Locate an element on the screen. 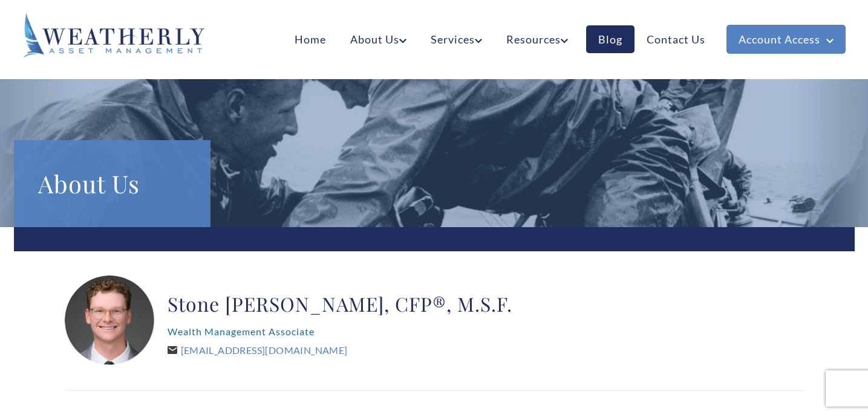 The width and height of the screenshot is (868, 415). a: Home is located at coordinates (310, 39).